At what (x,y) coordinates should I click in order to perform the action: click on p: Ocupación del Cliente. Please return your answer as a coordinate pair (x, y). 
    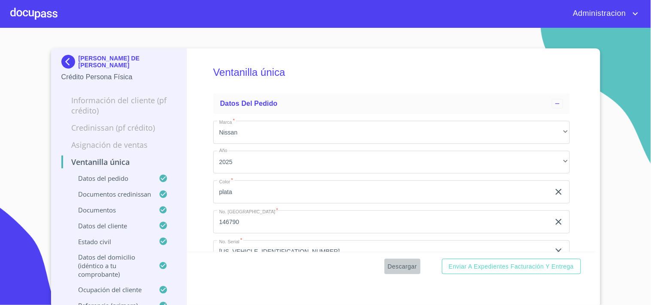
    Looking at the image, I should click on (110, 290).